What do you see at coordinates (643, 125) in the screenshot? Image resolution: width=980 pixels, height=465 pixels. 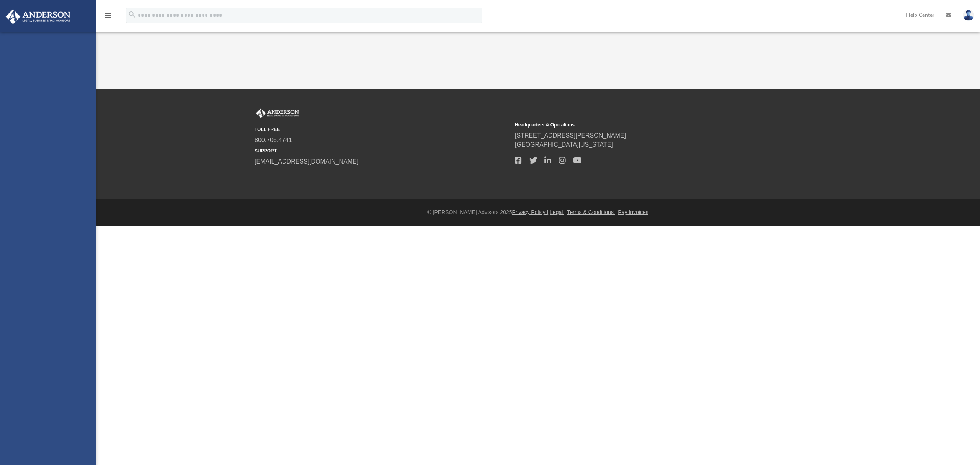 I see `small: Headquarters & Operations` at bounding box center [643, 125].